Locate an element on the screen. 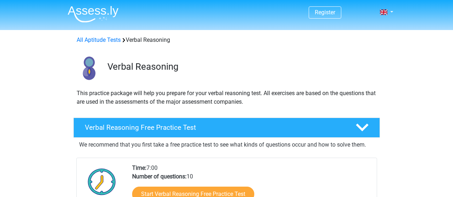 Image resolution: width=453 pixels, height=197 pixels. img: Assessly is located at coordinates (93, 14).